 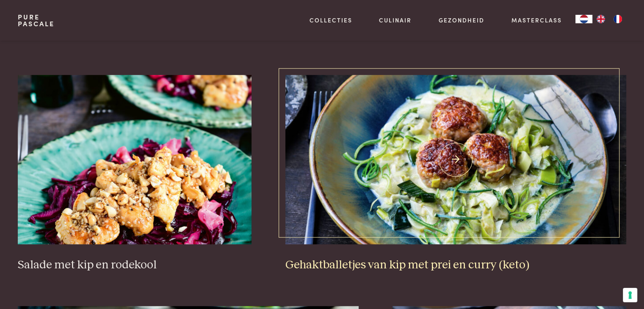 I want to click on div: Language, so click(x=584, y=19).